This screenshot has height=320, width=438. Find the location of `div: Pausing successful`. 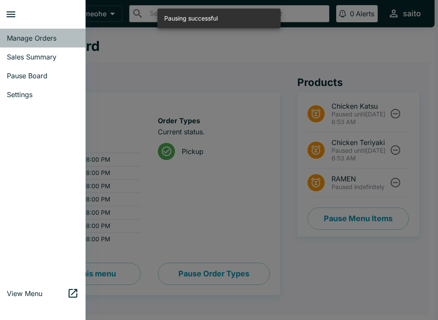

div: Pausing successful is located at coordinates (191, 18).